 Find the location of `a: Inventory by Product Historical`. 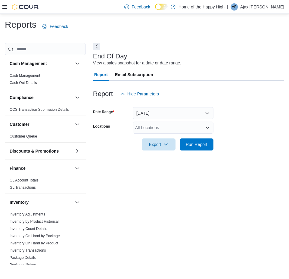

a: Inventory by Product Historical is located at coordinates (34, 221).